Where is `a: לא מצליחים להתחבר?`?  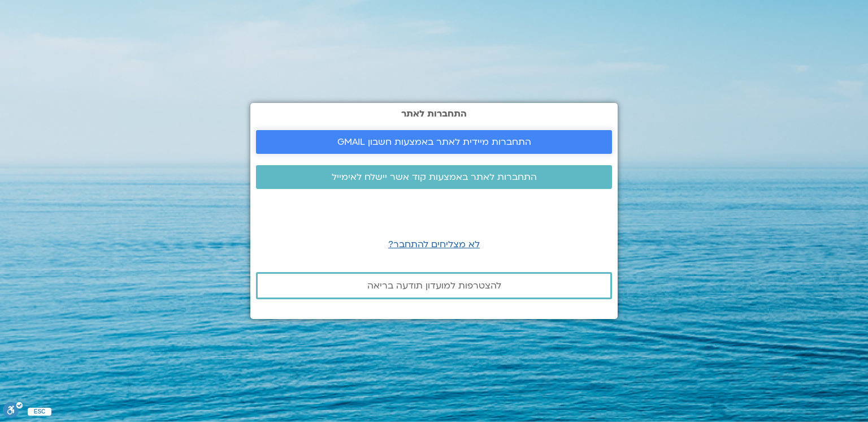 a: לא מצליחים להתחבר? is located at coordinates (434, 245).